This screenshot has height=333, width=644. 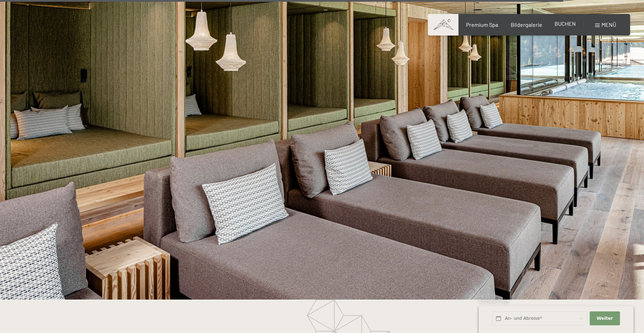 What do you see at coordinates (605, 318) in the screenshot?
I see `span: Weiter` at bounding box center [605, 318].